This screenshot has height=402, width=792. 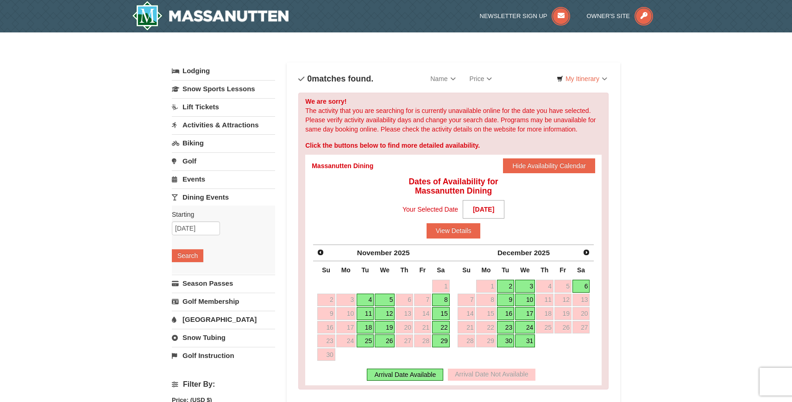 I want to click on a: 9, so click(x=505, y=300).